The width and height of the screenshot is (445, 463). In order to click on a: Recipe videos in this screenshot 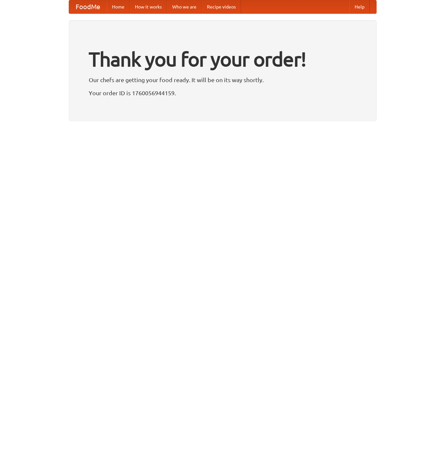, I will do `click(221, 7)`.